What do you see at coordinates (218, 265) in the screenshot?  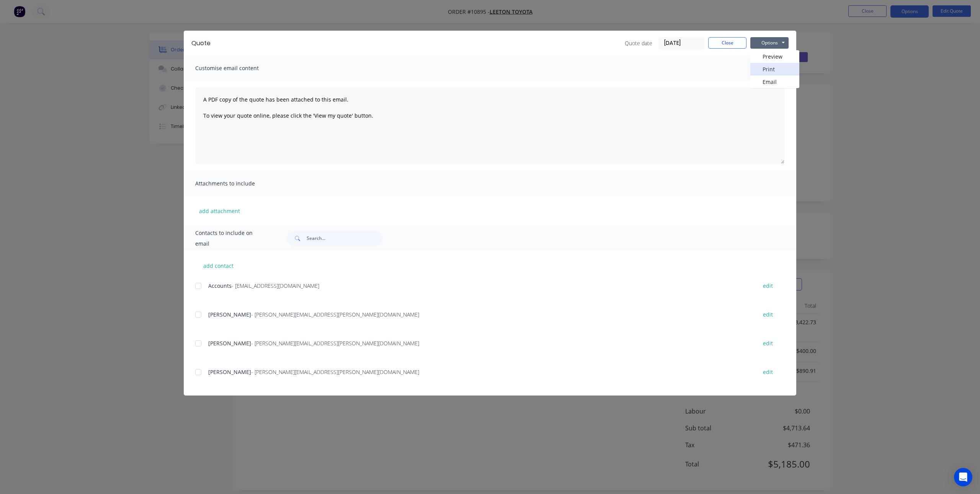 I see `button: add contact` at bounding box center [218, 265].